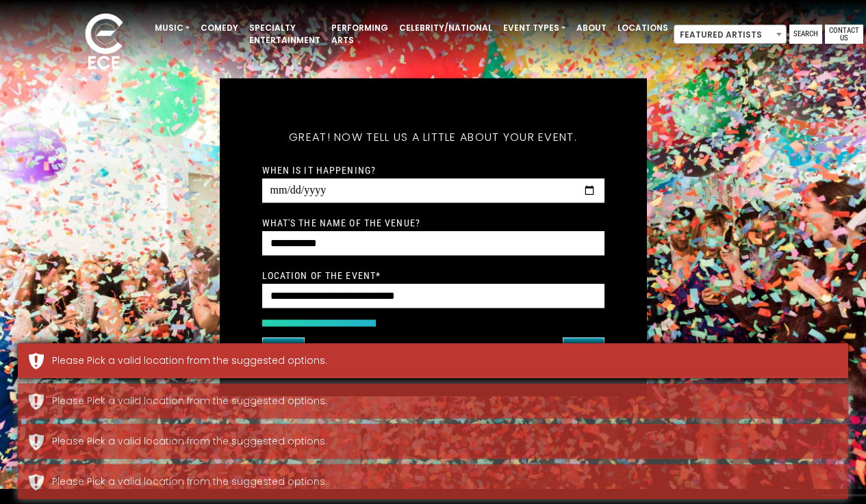  Describe the element at coordinates (583, 349) in the screenshot. I see `button: Next` at that location.